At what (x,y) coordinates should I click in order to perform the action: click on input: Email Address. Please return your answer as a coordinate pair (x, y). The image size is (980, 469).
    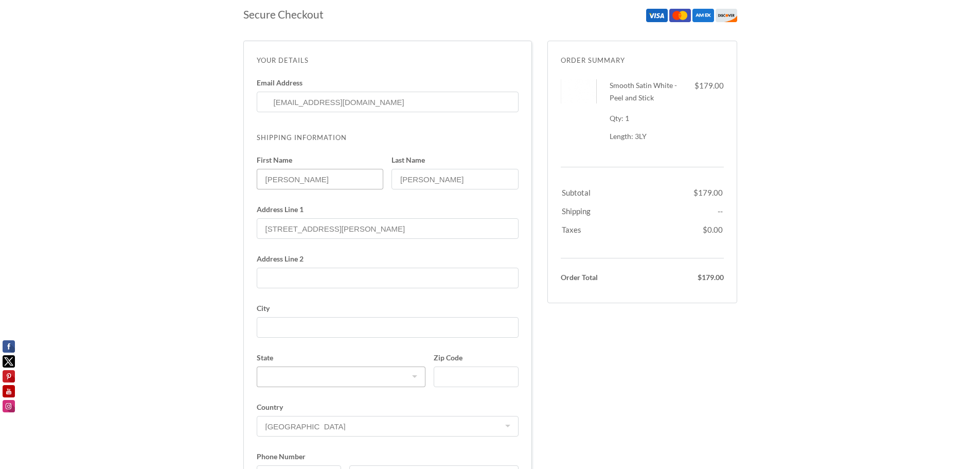
    Looking at the image, I should click on (388, 102).